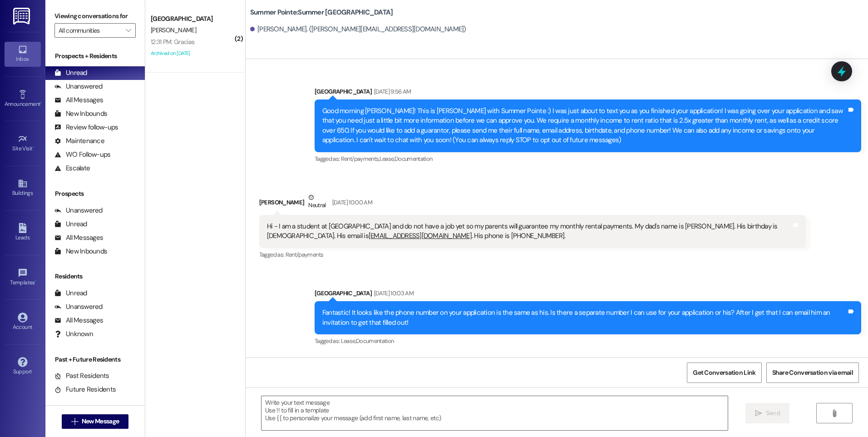  What do you see at coordinates (72, 168) in the screenshot?
I see `div: Escalate` at bounding box center [72, 168].